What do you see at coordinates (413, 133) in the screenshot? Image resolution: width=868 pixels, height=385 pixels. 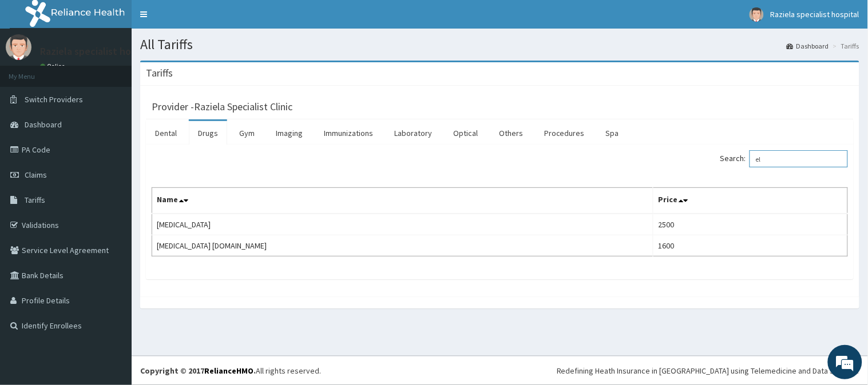 I see `a: Laboratory` at bounding box center [413, 133].